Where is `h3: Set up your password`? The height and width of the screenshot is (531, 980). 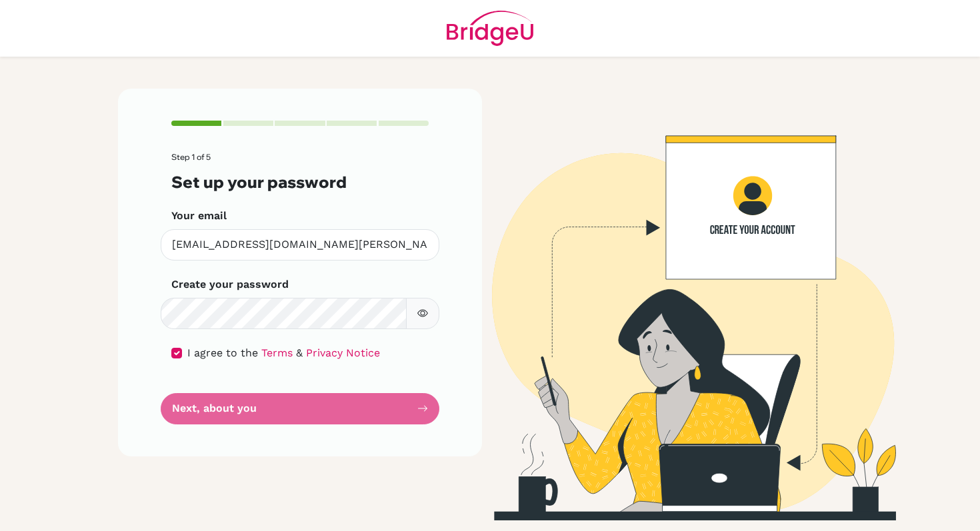
h3: Set up your password is located at coordinates (300, 182).